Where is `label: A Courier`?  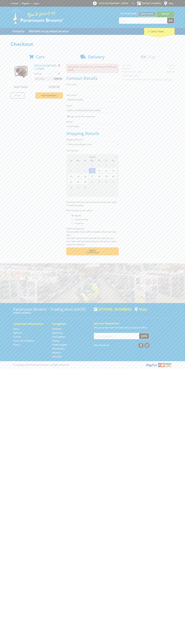
label: A Courier is located at coordinates (79, 223).